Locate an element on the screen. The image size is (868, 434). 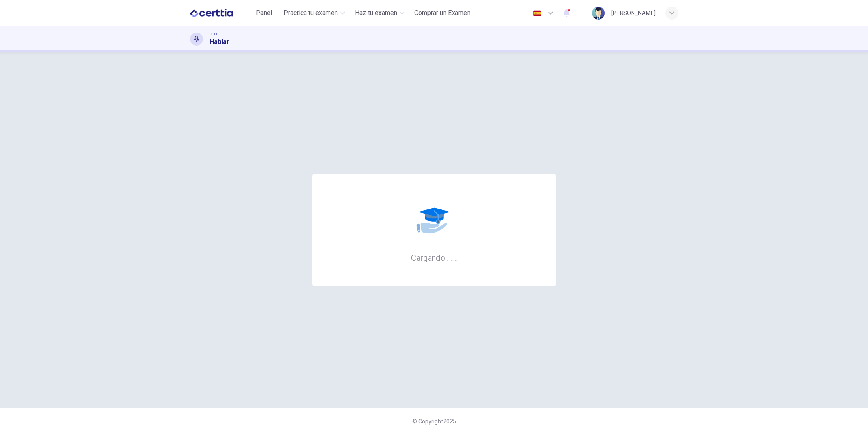
a: Comprar un Examen is located at coordinates (442, 13).